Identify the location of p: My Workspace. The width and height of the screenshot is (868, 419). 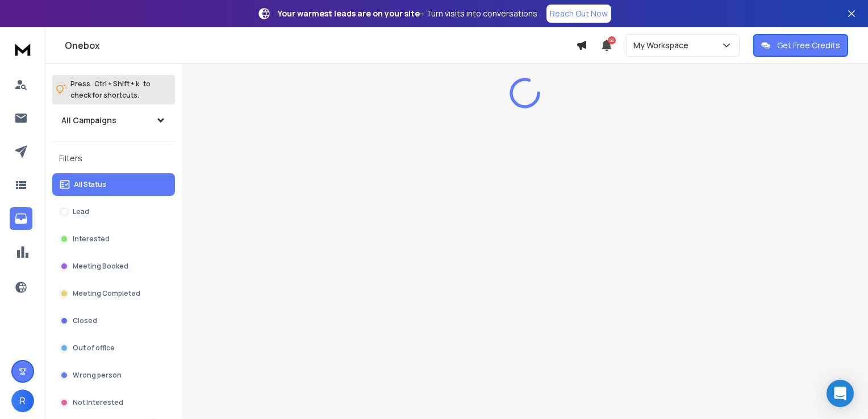
(663, 45).